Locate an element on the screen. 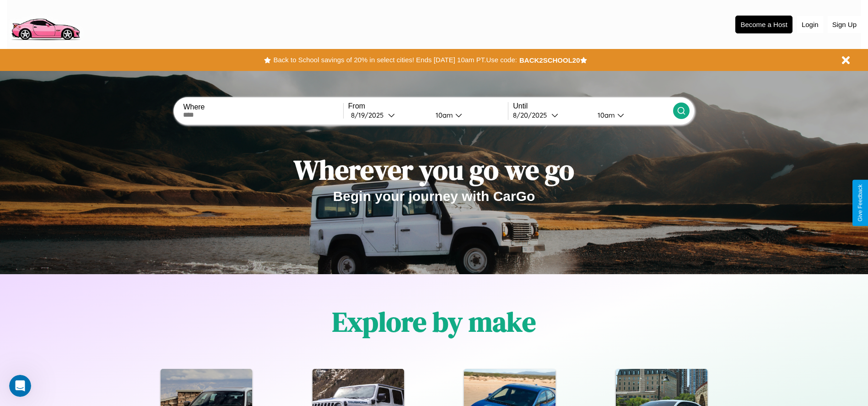 The height and width of the screenshot is (406, 868). button: 8/19/2025 is located at coordinates (388, 115).